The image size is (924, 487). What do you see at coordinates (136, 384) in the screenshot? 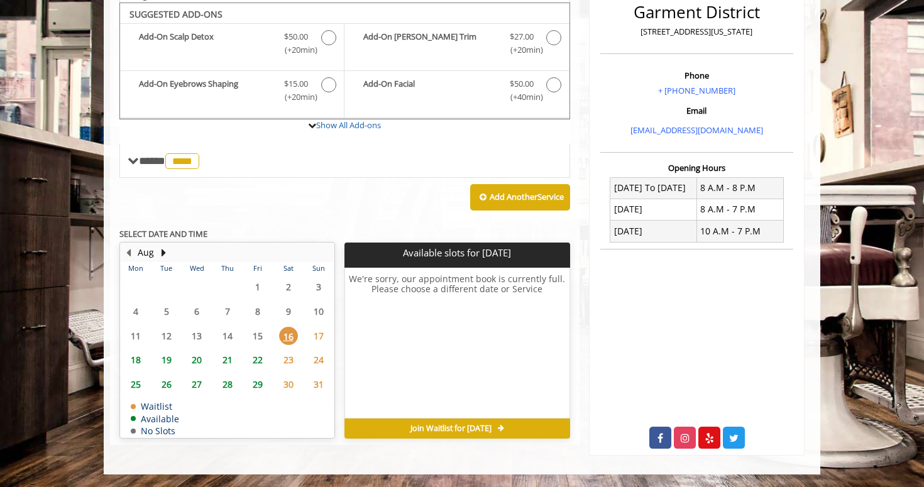
I see `span: 25` at bounding box center [136, 384].